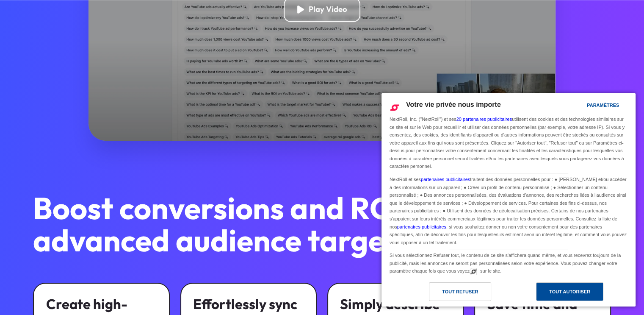 The height and width of the screenshot is (315, 644). What do you see at coordinates (570, 291) in the screenshot?
I see `div: Tout autoriser` at bounding box center [570, 291].